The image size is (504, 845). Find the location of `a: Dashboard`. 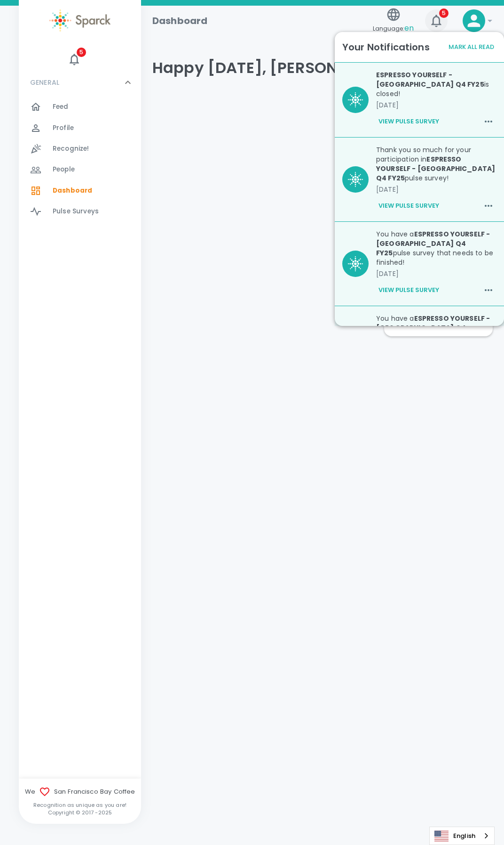

a: Dashboard is located at coordinates (80, 190).